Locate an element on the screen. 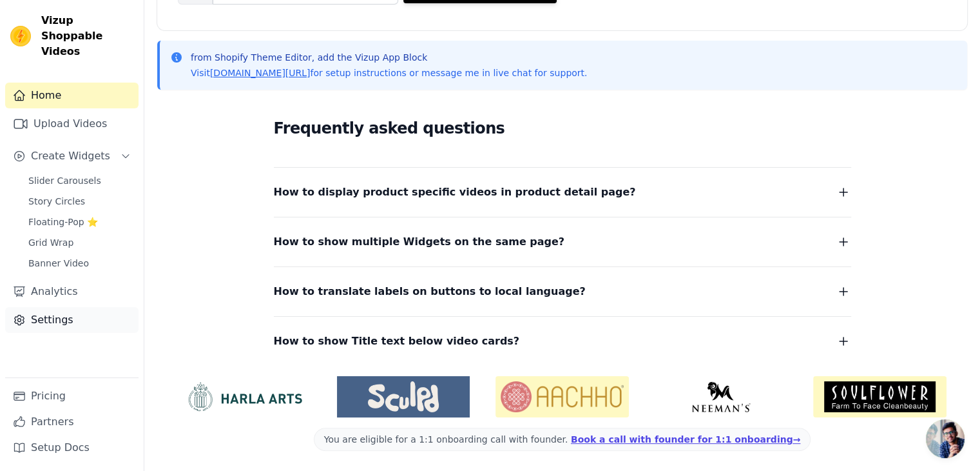 The height and width of the screenshot is (471, 980). img: Aachho is located at coordinates (562, 397).